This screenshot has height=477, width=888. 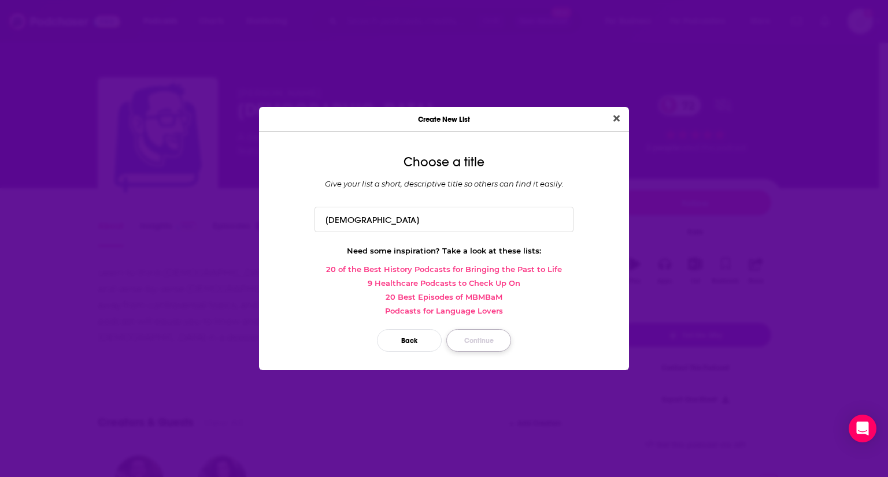 I want to click on input: Top True Crime podcasts of 2020..., so click(x=444, y=219).